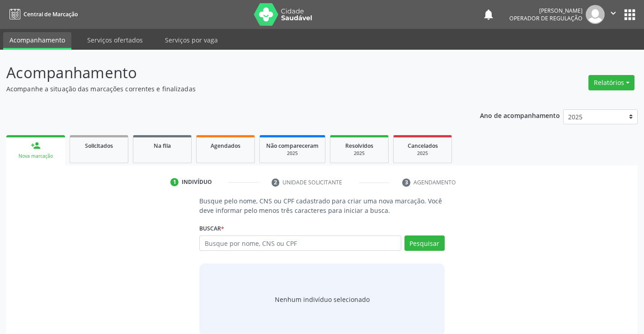 The image size is (644, 334). Describe the element at coordinates (162, 146) in the screenshot. I see `span: Na fila` at that location.